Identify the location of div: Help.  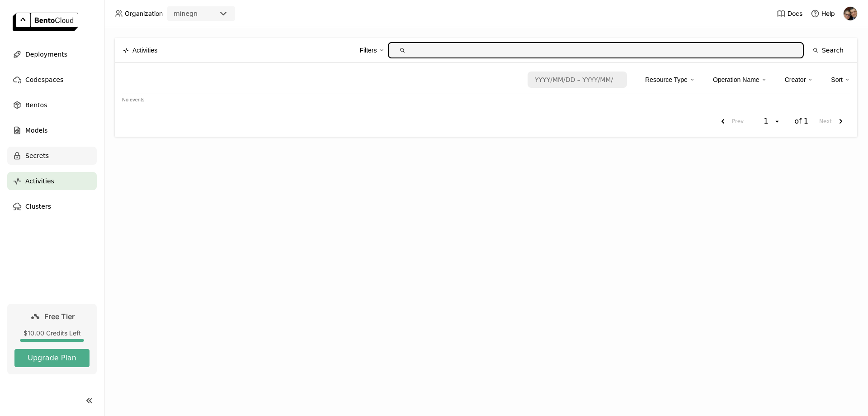
(823, 14).